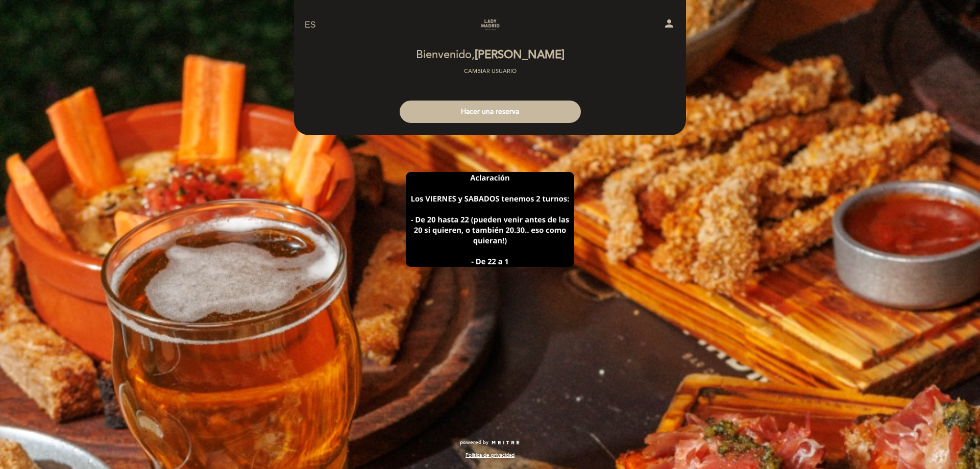 The image size is (980, 469). Describe the element at coordinates (490, 455) in the screenshot. I see `a: Política de privacidad` at that location.